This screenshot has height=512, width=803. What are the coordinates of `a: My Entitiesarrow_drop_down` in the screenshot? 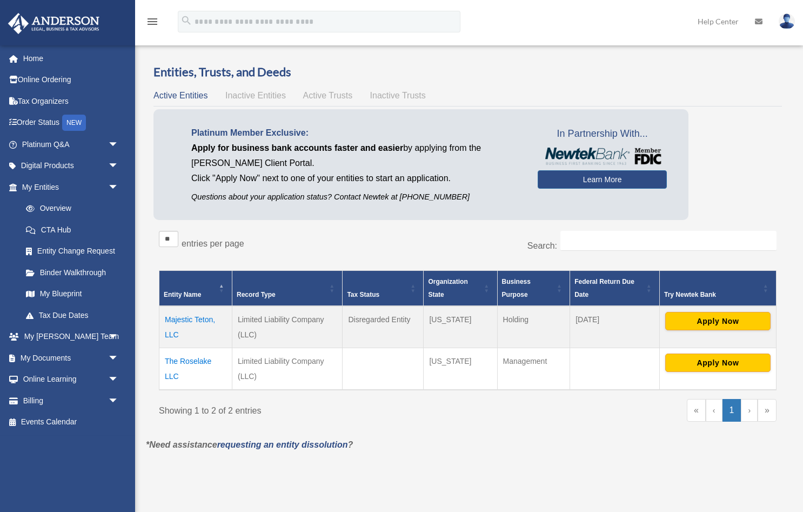 It's located at (69, 187).